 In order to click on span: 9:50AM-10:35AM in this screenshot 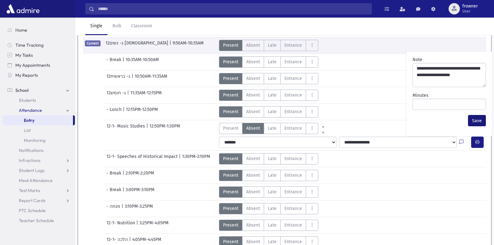, I will do `click(188, 45)`.